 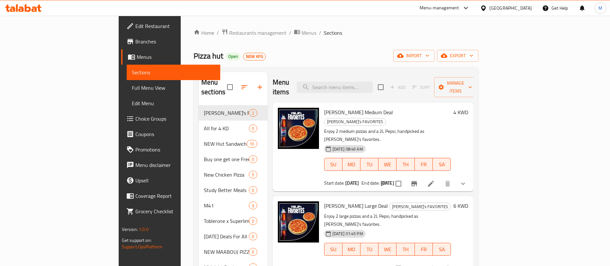 I want to click on a: Support.OpsPlatform, so click(x=142, y=247).